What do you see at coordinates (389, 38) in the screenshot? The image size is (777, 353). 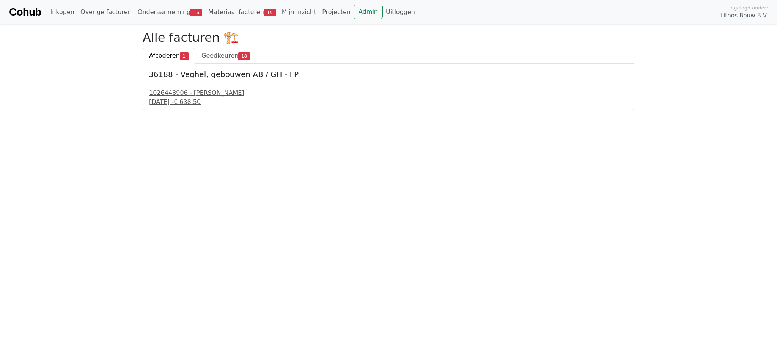 I see `h2: Alle facturen 🏗️` at bounding box center [389, 38].